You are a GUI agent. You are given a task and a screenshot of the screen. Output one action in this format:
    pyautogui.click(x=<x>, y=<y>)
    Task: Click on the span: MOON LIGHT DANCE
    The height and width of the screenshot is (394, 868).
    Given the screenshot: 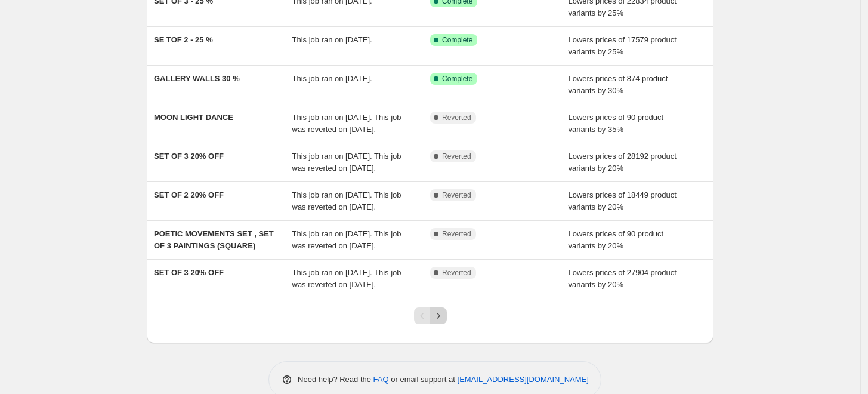 What is the action you would take?
    pyautogui.click(x=193, y=117)
    